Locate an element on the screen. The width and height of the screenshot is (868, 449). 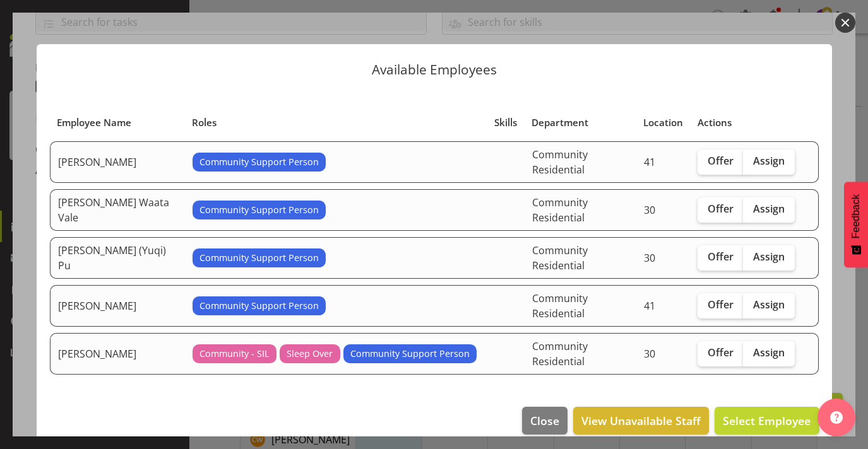
button: Close is located at coordinates (545, 421).